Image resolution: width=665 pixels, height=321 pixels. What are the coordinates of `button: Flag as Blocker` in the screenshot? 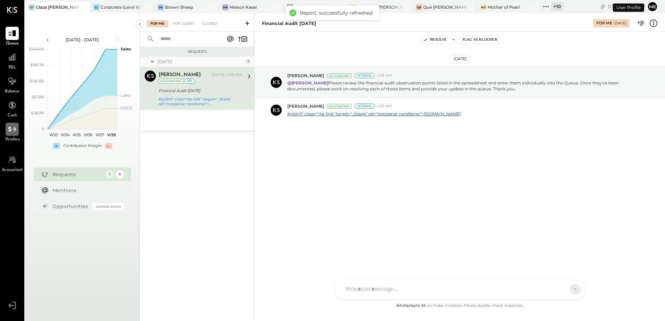 It's located at (480, 40).